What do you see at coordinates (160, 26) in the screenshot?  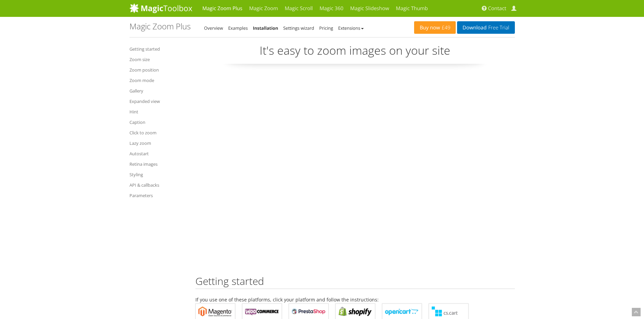 I see `h1: Magic Zoom Plus` at bounding box center [160, 26].